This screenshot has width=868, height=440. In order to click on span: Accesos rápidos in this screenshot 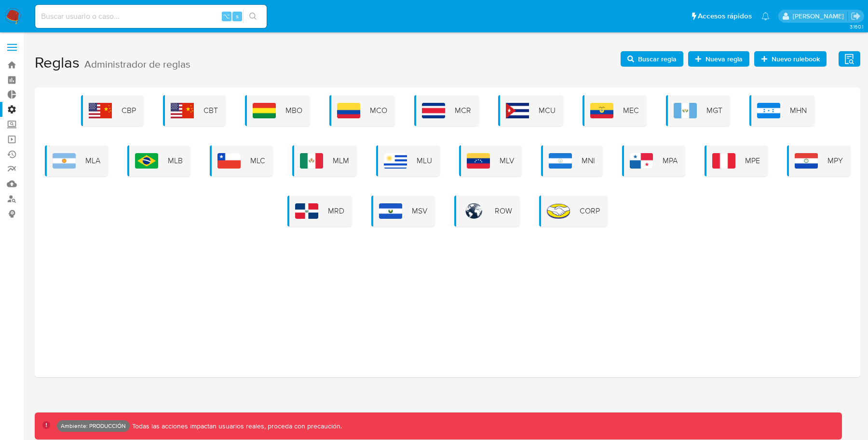, I will do `click(725, 16)`.